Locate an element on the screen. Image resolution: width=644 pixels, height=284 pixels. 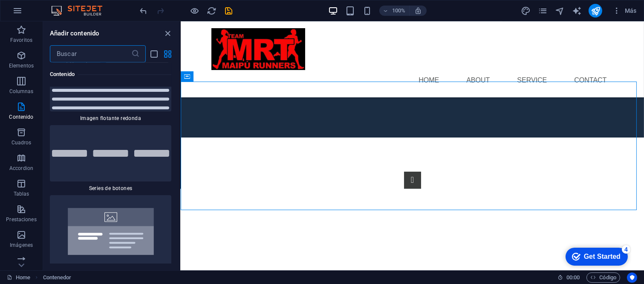
p: Cuadros is located at coordinates (21, 143).